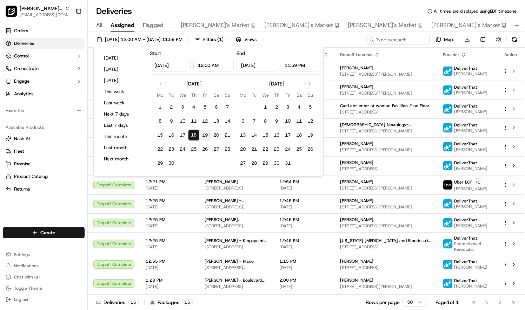 Image resolution: width=525 pixels, height=310 pixels. Describe the element at coordinates (67, 33) in the screenshot. I see `p: Welcome 👋` at that location.